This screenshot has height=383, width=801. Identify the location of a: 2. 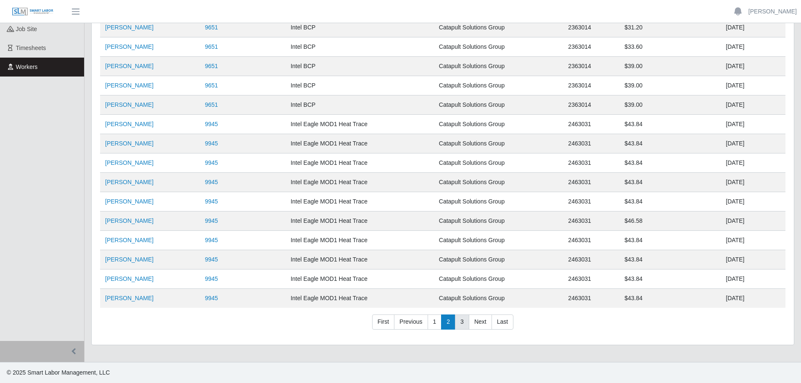
(448, 322).